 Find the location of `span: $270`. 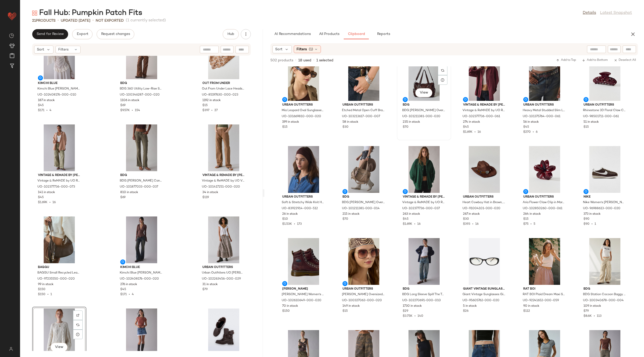

span: $270 is located at coordinates (527, 132).